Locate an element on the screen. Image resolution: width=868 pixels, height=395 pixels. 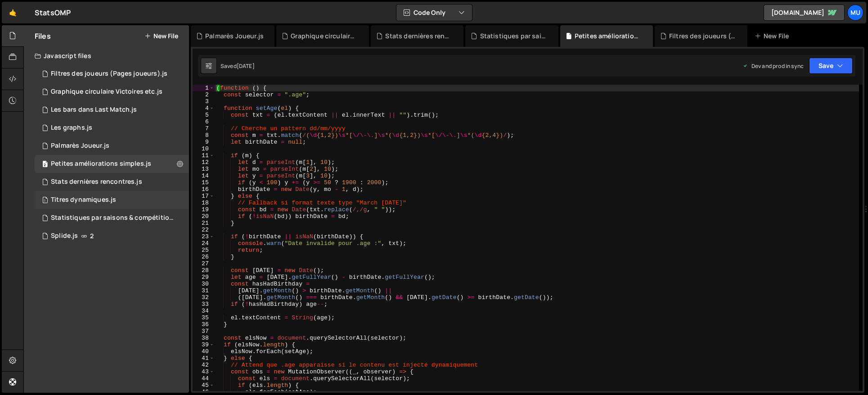
div: Les bars dans Last Match.js is located at coordinates (93, 110).